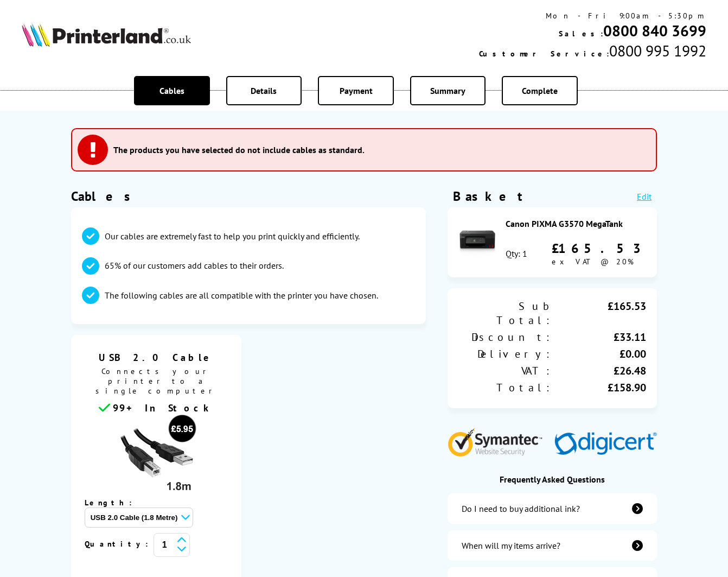 The height and width of the screenshot is (577, 728). What do you see at coordinates (113, 503) in the screenshot?
I see `span: Length:` at bounding box center [113, 503].